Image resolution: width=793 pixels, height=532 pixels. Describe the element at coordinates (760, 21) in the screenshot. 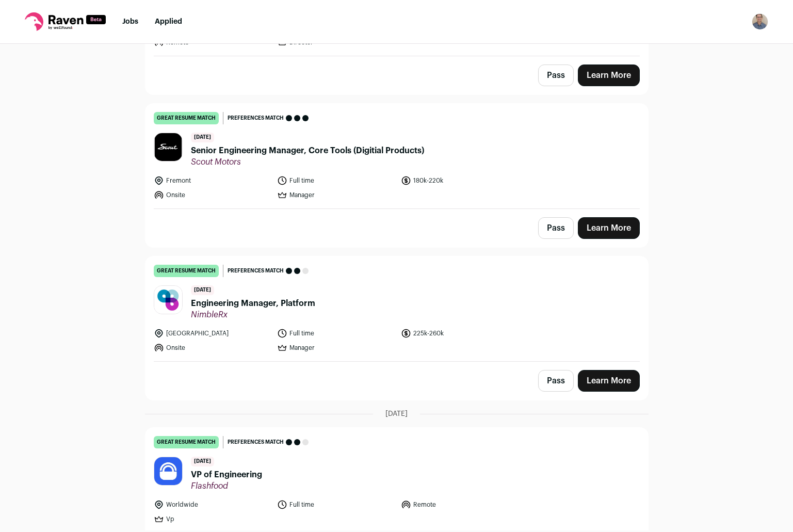

I see `img: 4977081-medium_jpg` at that location.